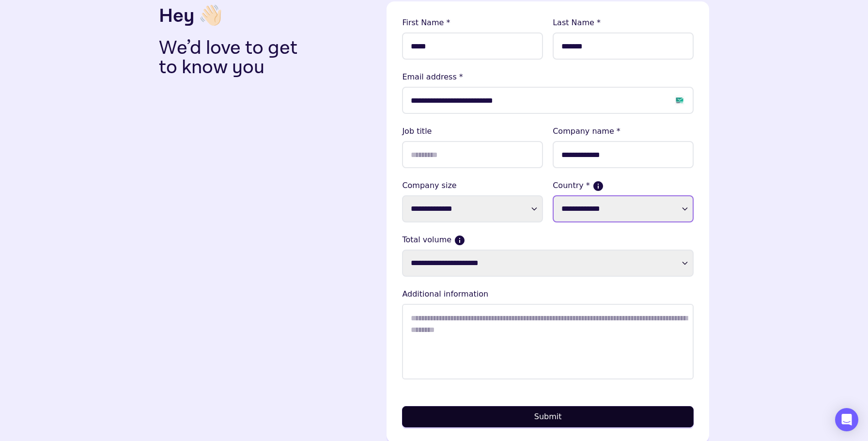 The width and height of the screenshot is (868, 441). Describe the element at coordinates (623, 185) in the screenshot. I see `label: Country *` at that location.